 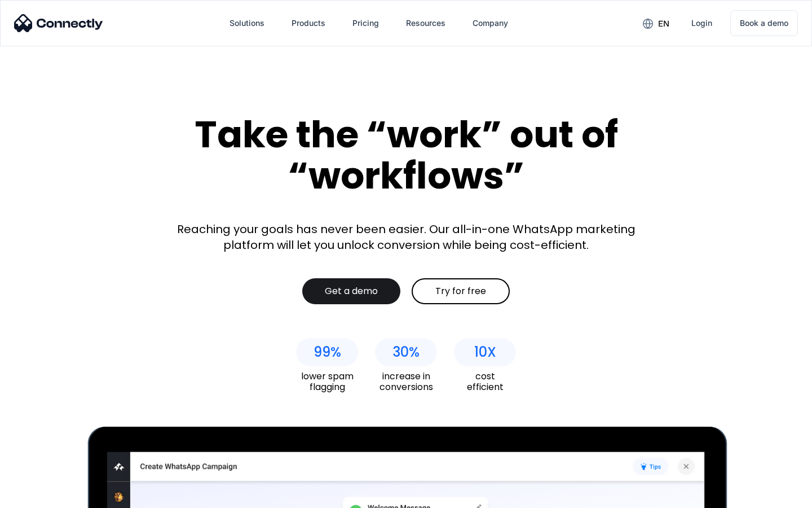 What do you see at coordinates (247, 23) in the screenshot?
I see `div: Solutions` at bounding box center [247, 23].